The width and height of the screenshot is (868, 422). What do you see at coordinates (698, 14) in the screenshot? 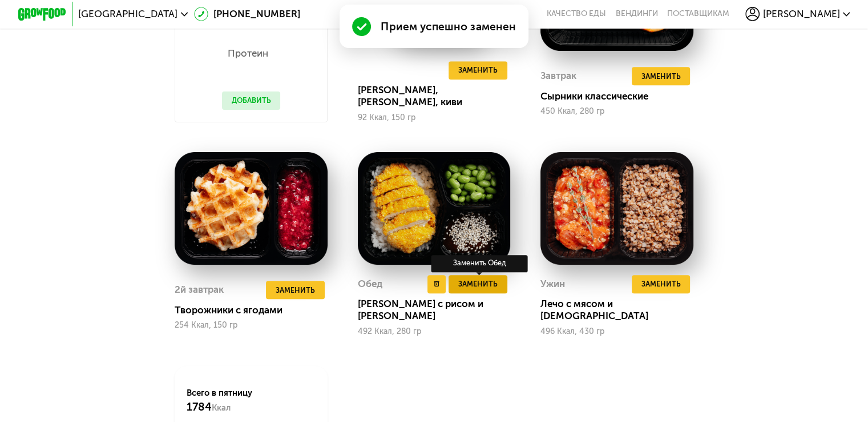
I see `div: поставщикам` at bounding box center [698, 14].